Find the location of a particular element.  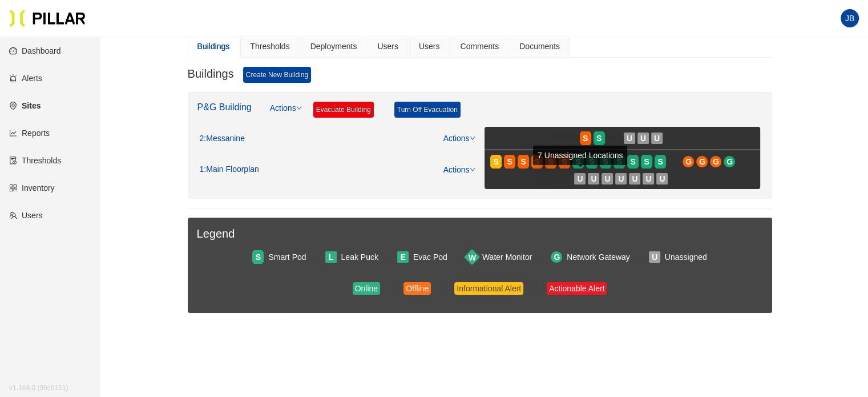

div: Actionable Alert is located at coordinates (576, 289).